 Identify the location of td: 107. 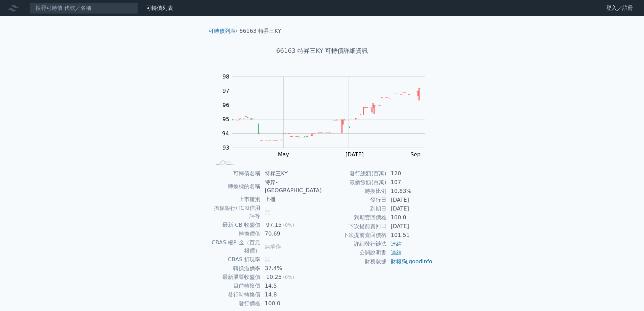
(410, 182).